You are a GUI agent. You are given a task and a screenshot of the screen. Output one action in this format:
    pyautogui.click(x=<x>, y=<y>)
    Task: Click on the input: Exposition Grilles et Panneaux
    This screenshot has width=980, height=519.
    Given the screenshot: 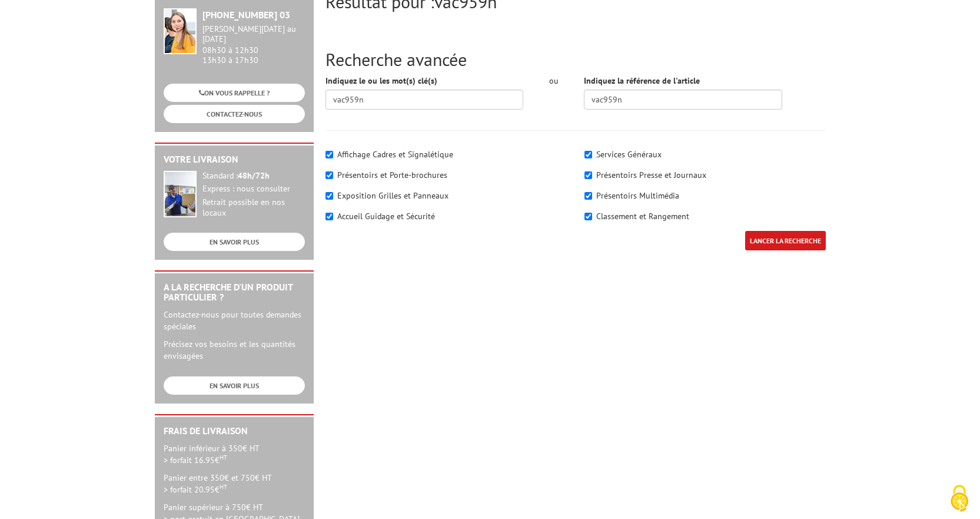 What is the action you would take?
    pyautogui.click(x=329, y=195)
    